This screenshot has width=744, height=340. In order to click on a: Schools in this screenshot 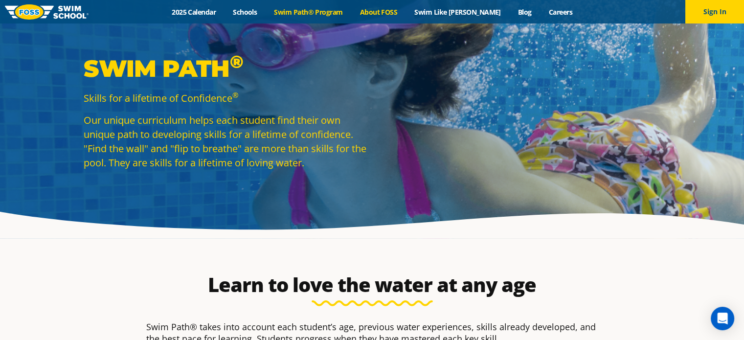, I will do `click(245, 12)`.